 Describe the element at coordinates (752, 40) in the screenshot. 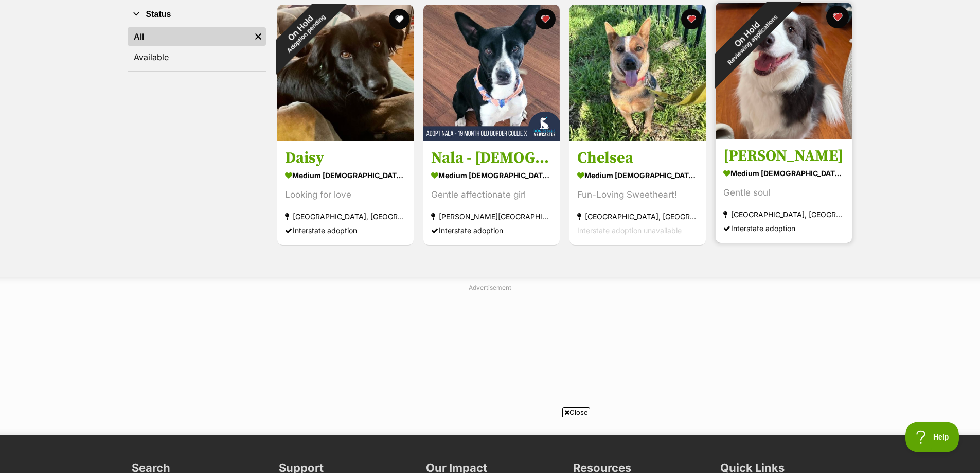

I see `span: Reviewing applications` at that location.